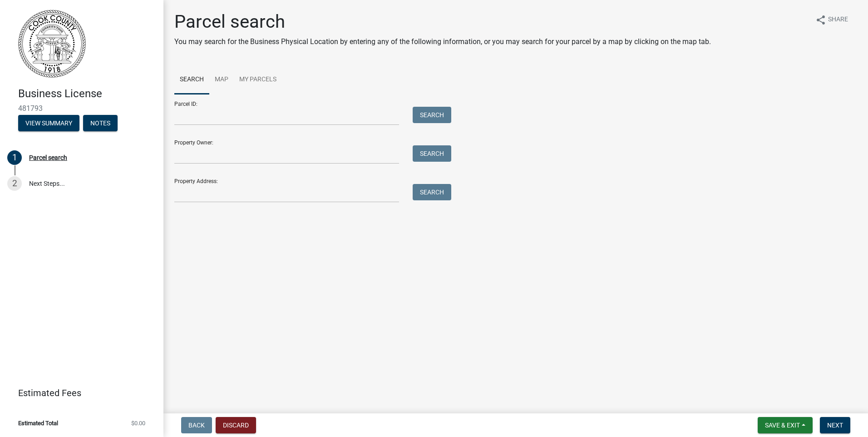  Describe the element at coordinates (49, 157) in the screenshot. I see `div: Parcel search` at that location.